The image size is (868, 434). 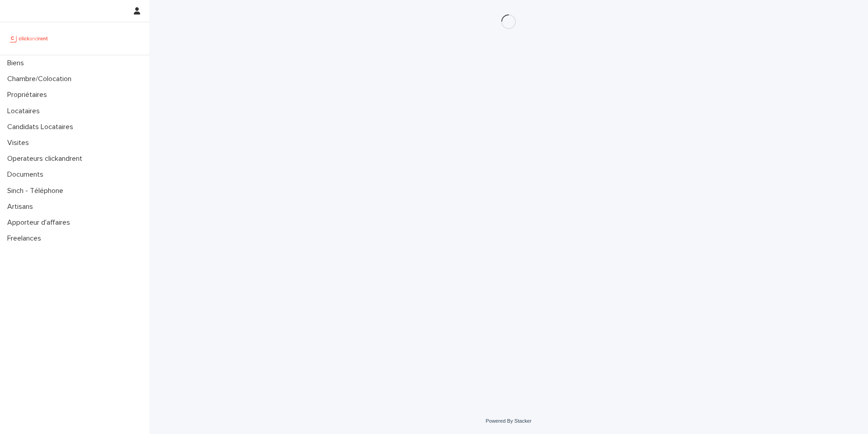 I want to click on p: Apporteur d'affaires, so click(x=40, y=222).